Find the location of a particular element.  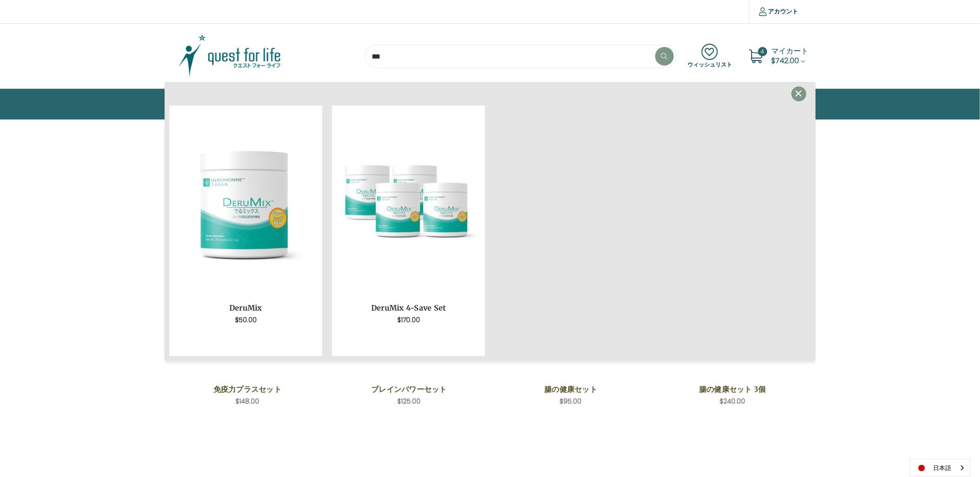

span: $148.00 is located at coordinates (247, 401).